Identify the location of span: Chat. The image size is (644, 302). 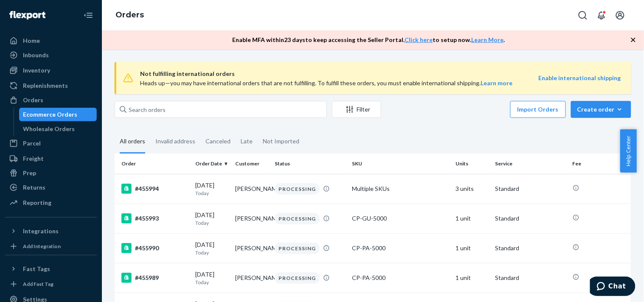
(27, 10).